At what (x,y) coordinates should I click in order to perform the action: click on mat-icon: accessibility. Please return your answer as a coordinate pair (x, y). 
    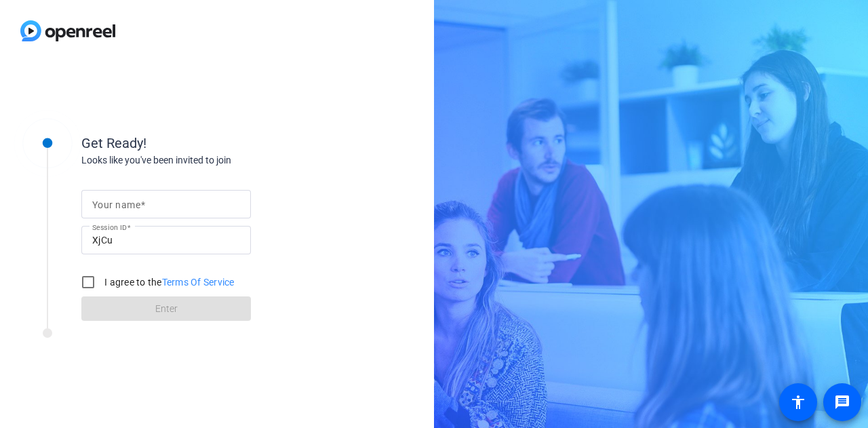
    Looking at the image, I should click on (798, 402).